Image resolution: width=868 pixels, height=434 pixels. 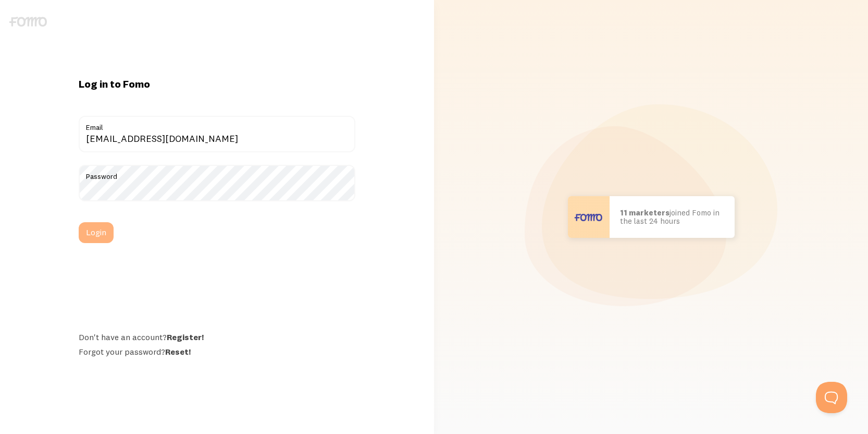 I want to click on b: 11 marketers, so click(x=645, y=212).